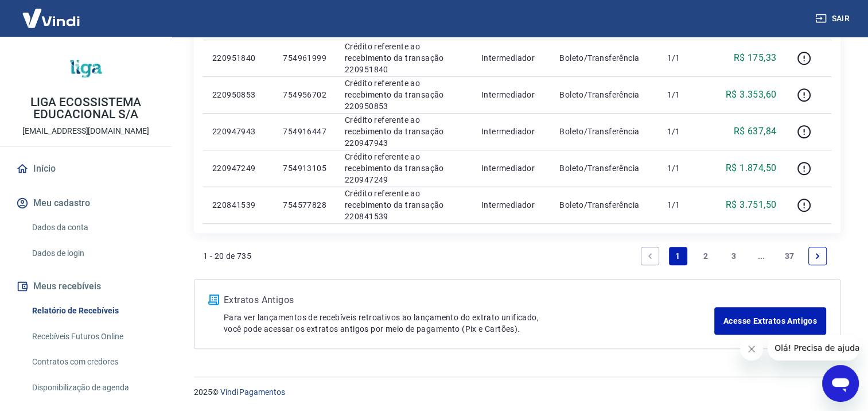 This screenshot has width=868, height=411. Describe the element at coordinates (755, 131) in the screenshot. I see `p: R$ 637,84` at that location.